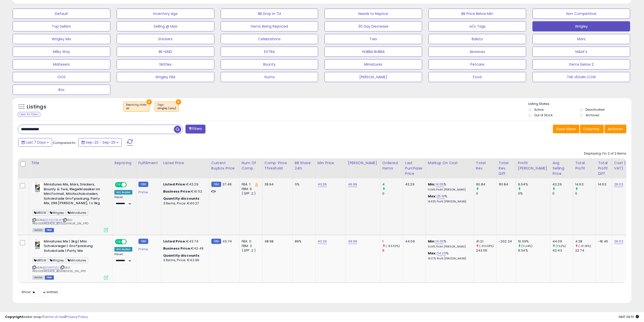  What do you see at coordinates (165, 52) in the screenshot?
I see `button: BE-KIND` at bounding box center [165, 52].